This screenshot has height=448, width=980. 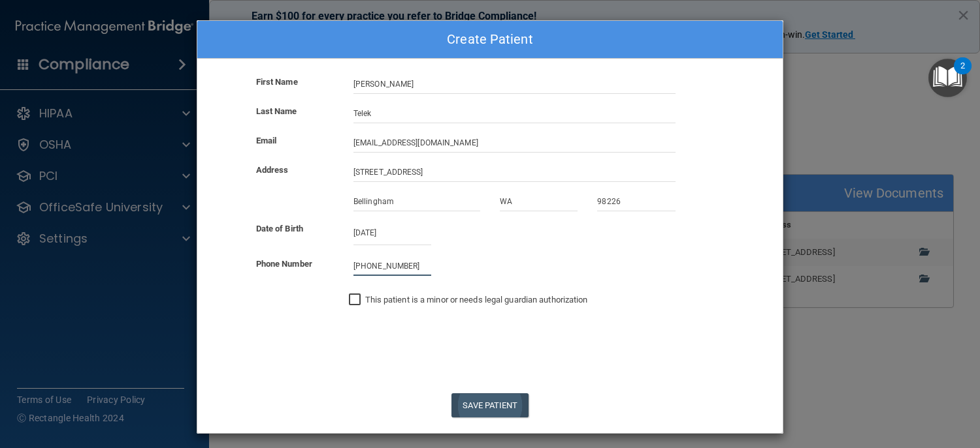 What do you see at coordinates (538, 202) in the screenshot?
I see `input: State` at bounding box center [538, 202].